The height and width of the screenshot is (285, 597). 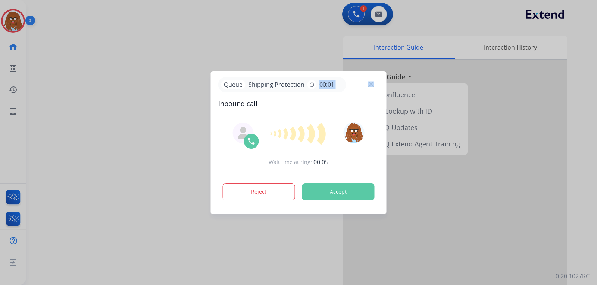 What do you see at coordinates (354, 133) in the screenshot?
I see `img: avatar` at bounding box center [354, 133].